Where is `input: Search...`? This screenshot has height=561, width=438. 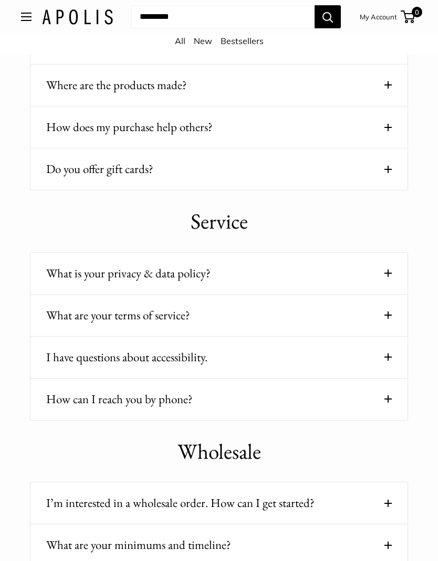
input: Search... is located at coordinates (222, 17).